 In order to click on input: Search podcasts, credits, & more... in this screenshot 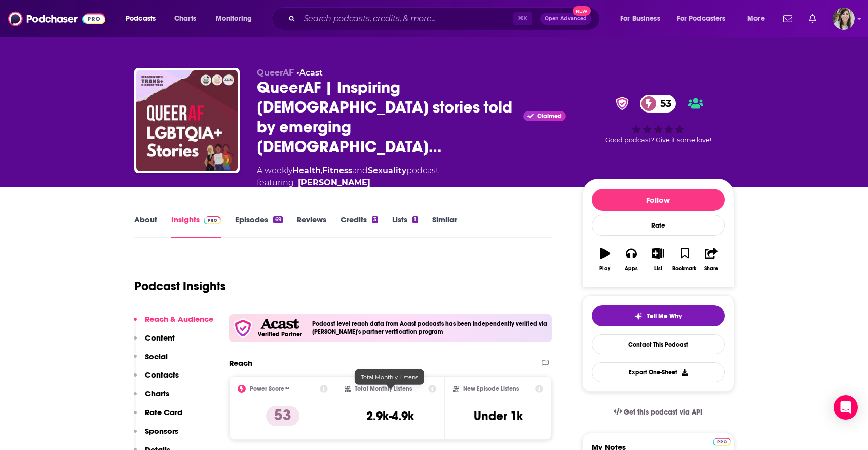, I will do `click(407, 18)`.